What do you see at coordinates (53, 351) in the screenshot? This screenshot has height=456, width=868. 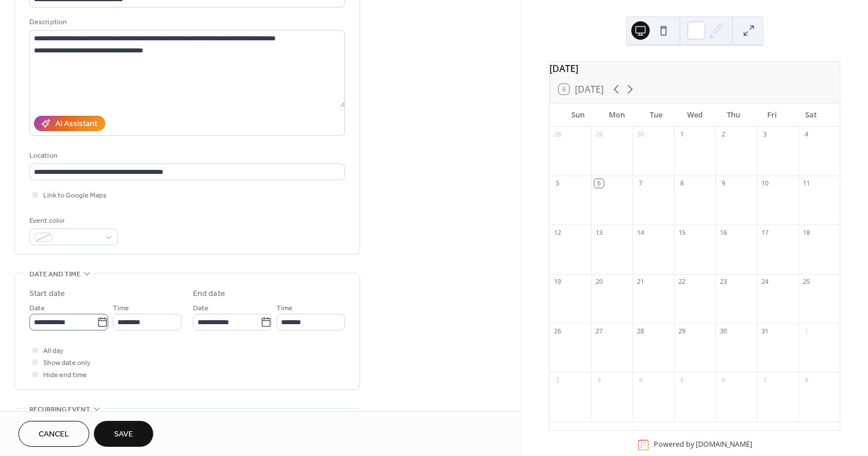 I see `span: All day` at bounding box center [53, 351].